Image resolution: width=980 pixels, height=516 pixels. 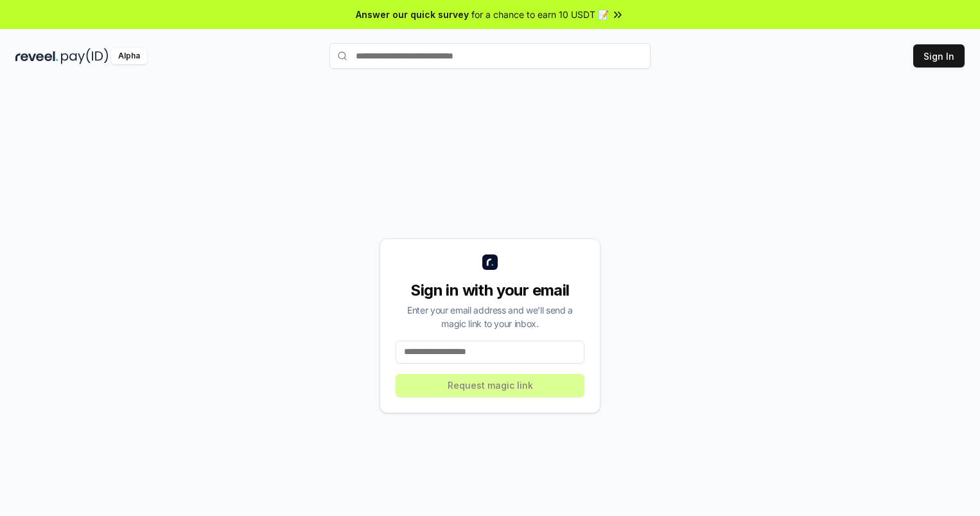 What do you see at coordinates (540, 14) in the screenshot?
I see `span: for a chance to earn 10 USDT 📝` at bounding box center [540, 14].